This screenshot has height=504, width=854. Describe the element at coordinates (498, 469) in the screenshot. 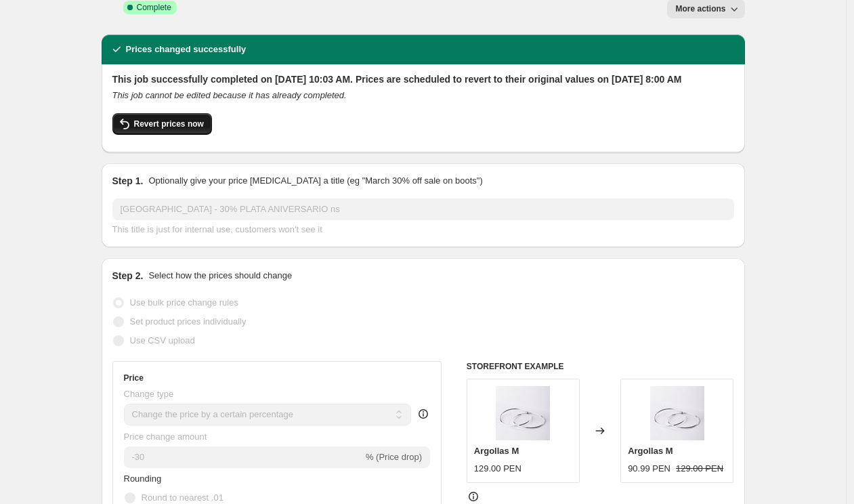

I see `div: 129.00 PEN` at that location.